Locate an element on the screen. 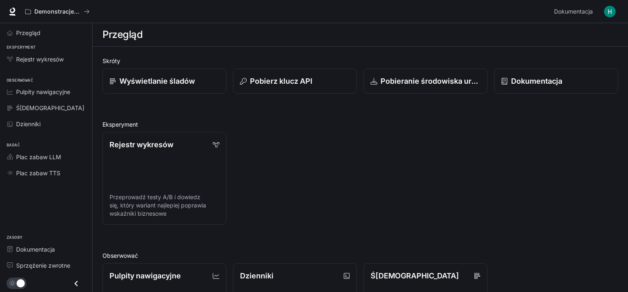 The image size is (628, 292). a: Ślady is located at coordinates (46, 108).